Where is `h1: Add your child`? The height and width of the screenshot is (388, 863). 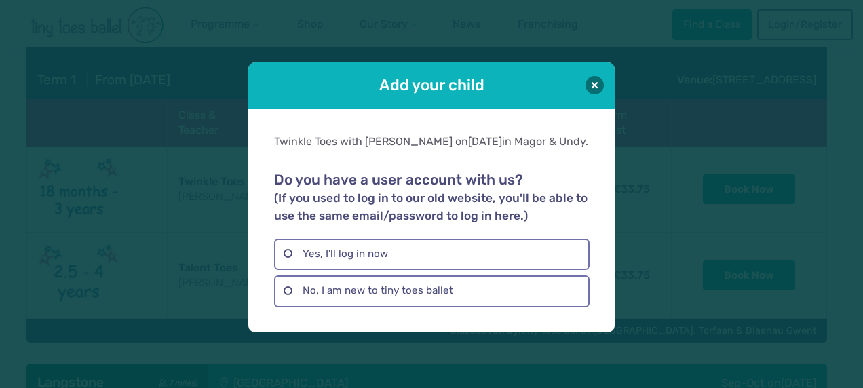 h1: Add your child is located at coordinates (432, 85).